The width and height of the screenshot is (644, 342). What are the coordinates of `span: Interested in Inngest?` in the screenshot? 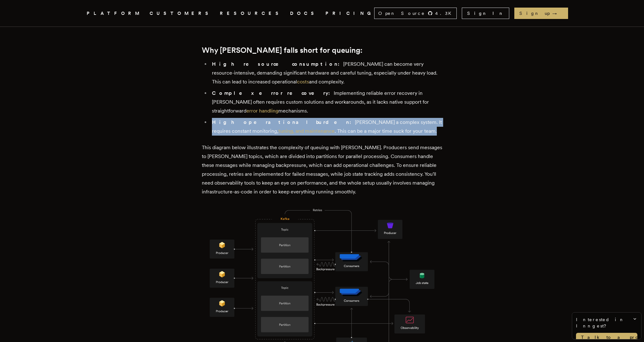 It's located at (607, 323).